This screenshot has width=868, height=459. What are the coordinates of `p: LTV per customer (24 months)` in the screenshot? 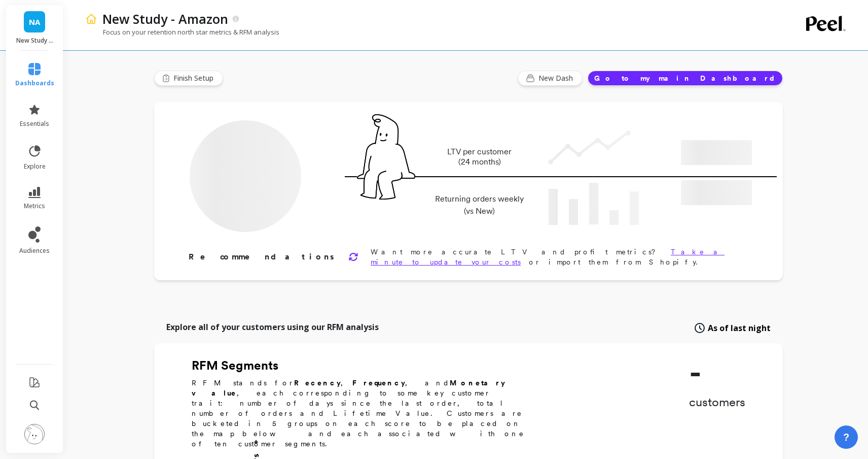 It's located at (479, 157).